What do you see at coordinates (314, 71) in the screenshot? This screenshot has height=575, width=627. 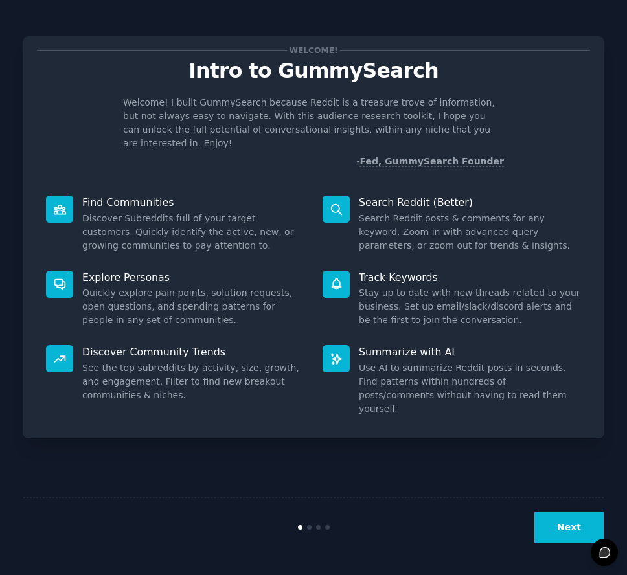 I see `p: Intro to GummySearch` at bounding box center [314, 71].